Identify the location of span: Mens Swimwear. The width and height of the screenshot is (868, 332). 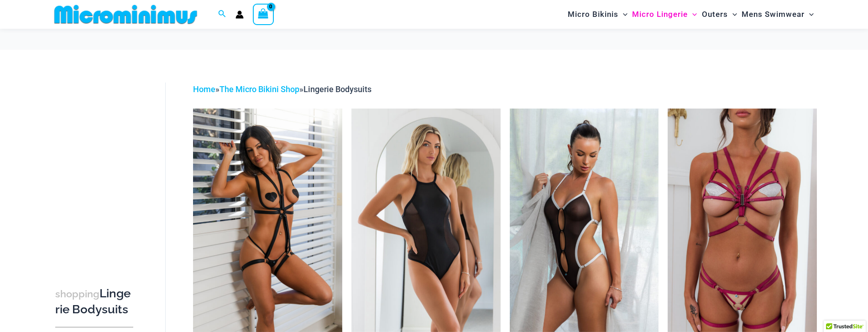
(773, 14).